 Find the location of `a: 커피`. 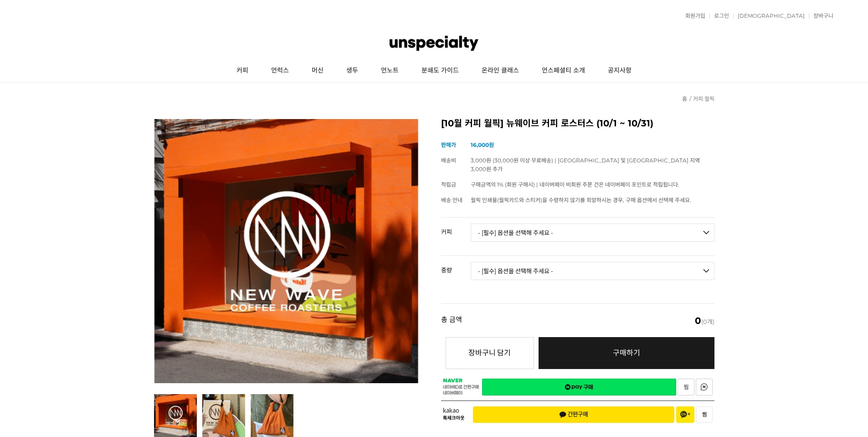

a: 커피 is located at coordinates (242, 70).